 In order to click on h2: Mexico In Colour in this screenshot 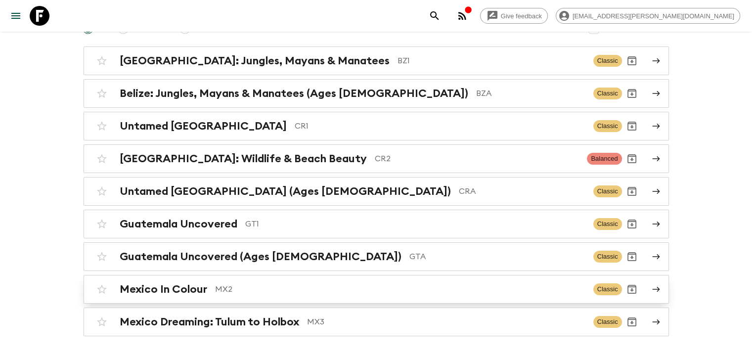, I will do `click(163, 289)`.